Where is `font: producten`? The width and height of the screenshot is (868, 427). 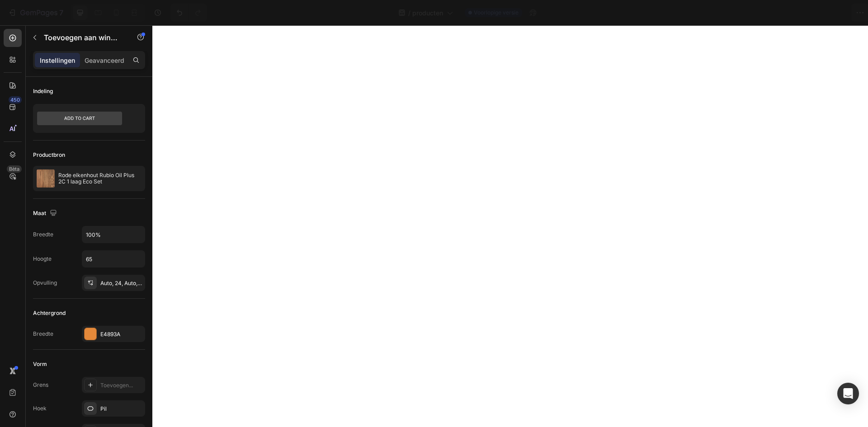 font: producten is located at coordinates (428, 13).